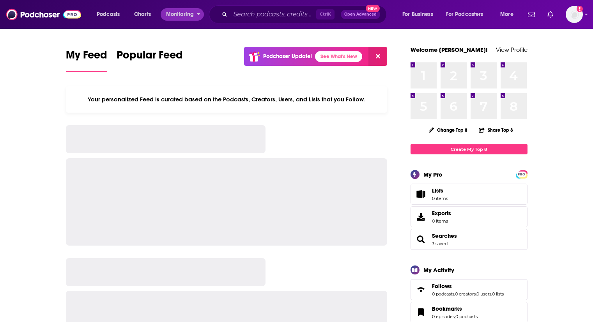  What do you see at coordinates (273, 14) in the screenshot?
I see `input: Search podcasts, credits, & more...` at bounding box center [273, 14].